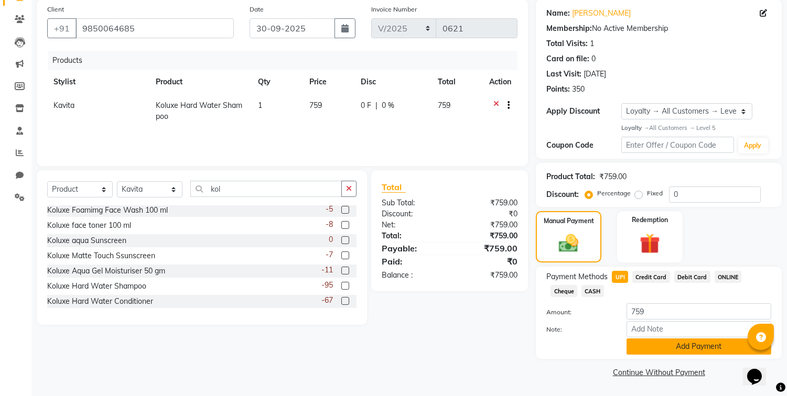 The height and width of the screenshot is (396, 787). I want to click on span: ONLINE, so click(728, 277).